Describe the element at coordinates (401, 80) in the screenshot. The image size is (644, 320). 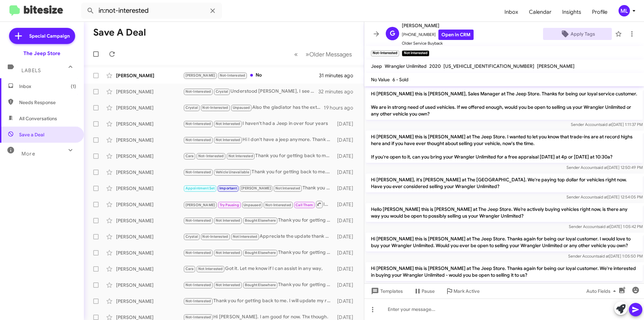
I see `span: 6 - Sold` at that location.